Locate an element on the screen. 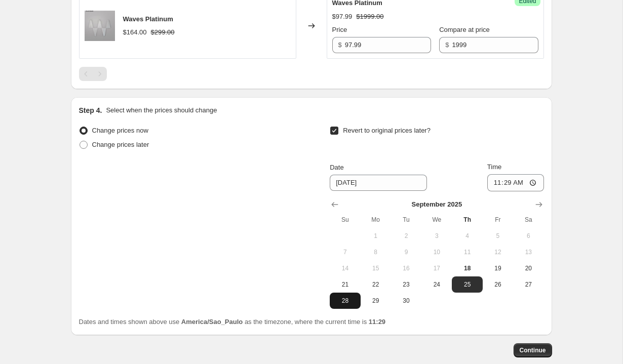 This screenshot has width=623, height=364. button: Friday September 26 2025 is located at coordinates (498, 284).